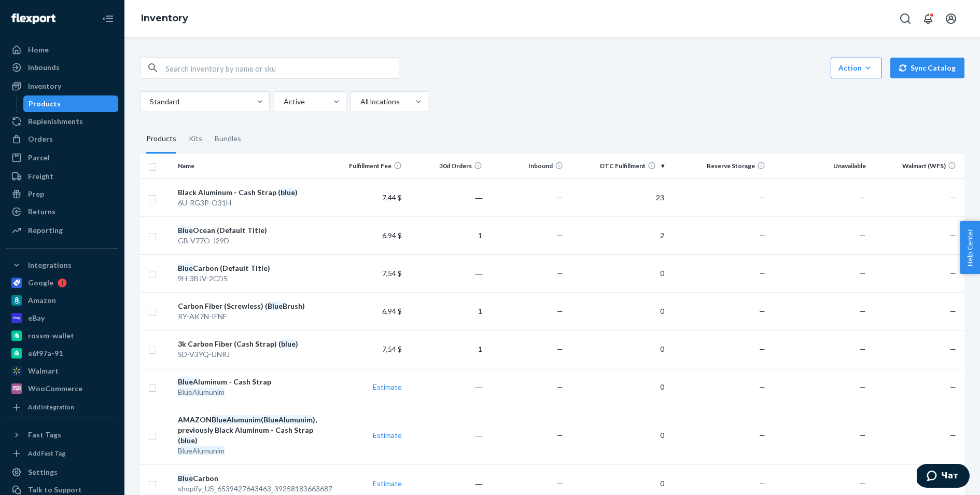  What do you see at coordinates (62, 86) in the screenshot?
I see `a: Inventory` at bounding box center [62, 86].